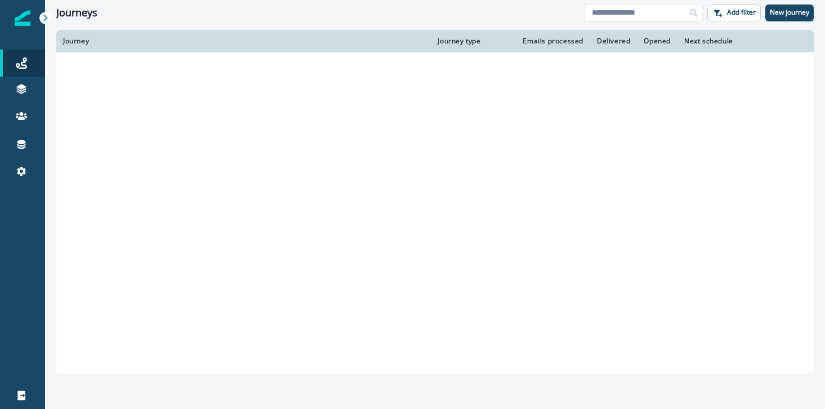 The height and width of the screenshot is (409, 825). Describe the element at coordinates (472, 41) in the screenshot. I see `div: Journey type` at that location.